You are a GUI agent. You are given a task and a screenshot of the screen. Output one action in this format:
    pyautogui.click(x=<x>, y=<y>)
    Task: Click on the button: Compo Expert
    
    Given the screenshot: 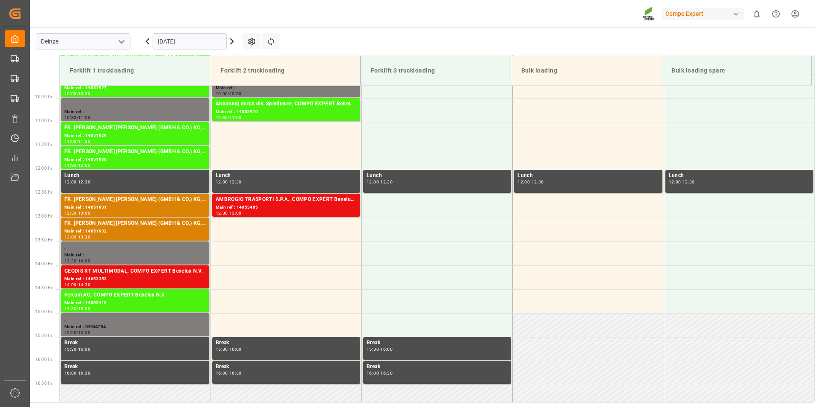 What is the action you would take?
    pyautogui.click(x=705, y=14)
    